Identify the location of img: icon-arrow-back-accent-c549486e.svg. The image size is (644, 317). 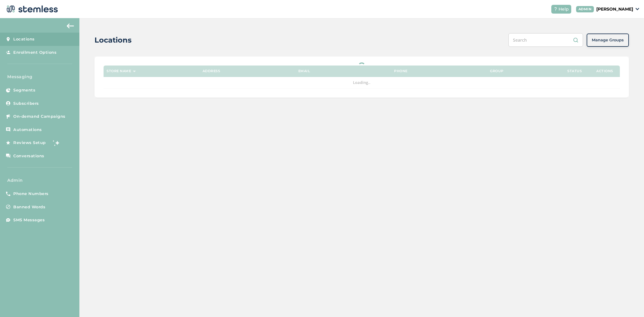
(70, 26).